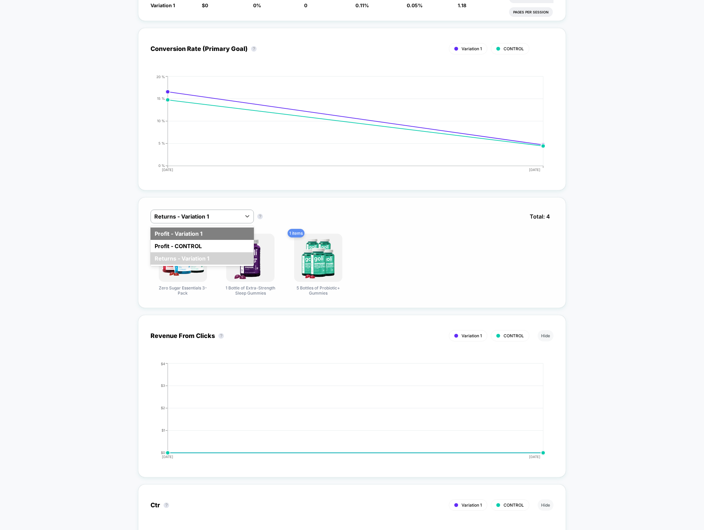 The image size is (704, 530). What do you see at coordinates (202, 234) in the screenshot?
I see `div: Profit - Variation 1` at bounding box center [202, 234].